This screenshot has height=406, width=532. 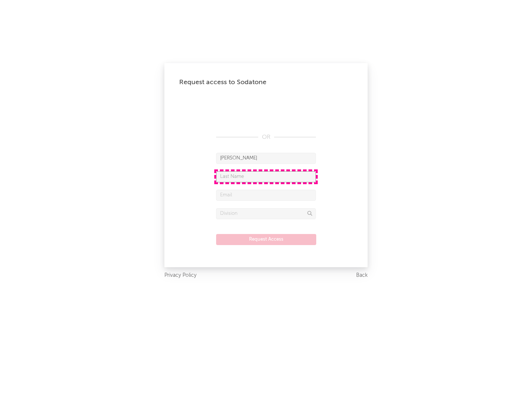 What do you see at coordinates (266, 240) in the screenshot?
I see `button: Request Access` at bounding box center [266, 240].